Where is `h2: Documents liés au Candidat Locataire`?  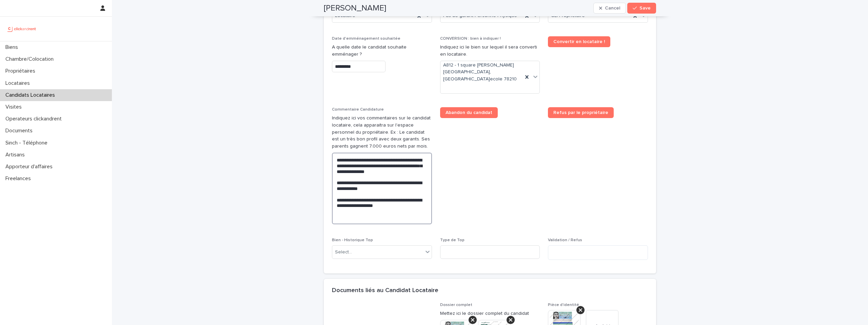 h2: Documents liés au Candidat Locataire is located at coordinates (385, 290).